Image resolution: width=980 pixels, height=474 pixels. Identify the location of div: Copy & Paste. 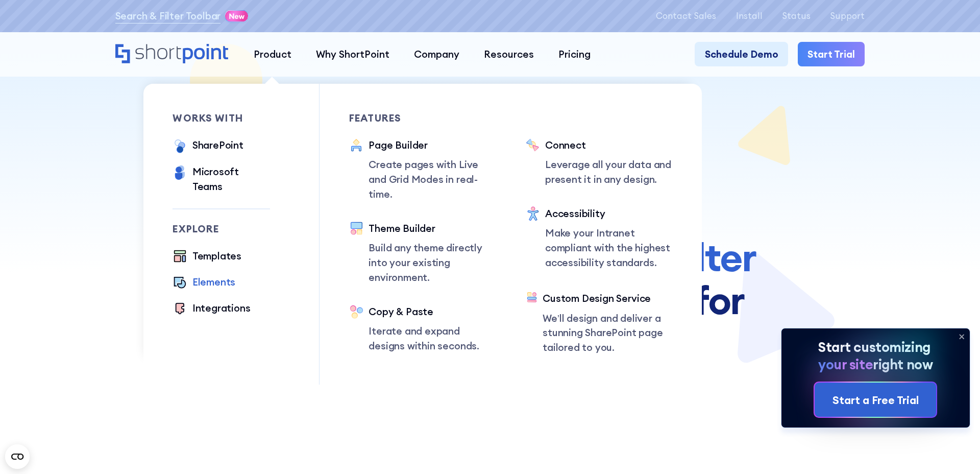
(433, 311).